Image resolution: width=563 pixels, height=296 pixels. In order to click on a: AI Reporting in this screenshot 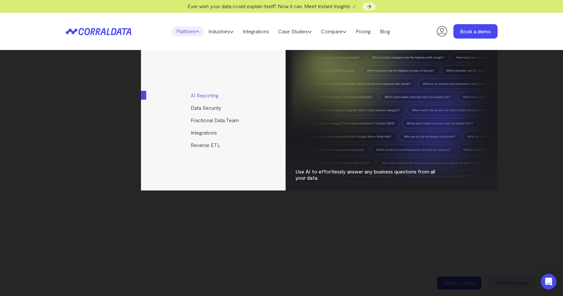, I will do `click(214, 96)`.